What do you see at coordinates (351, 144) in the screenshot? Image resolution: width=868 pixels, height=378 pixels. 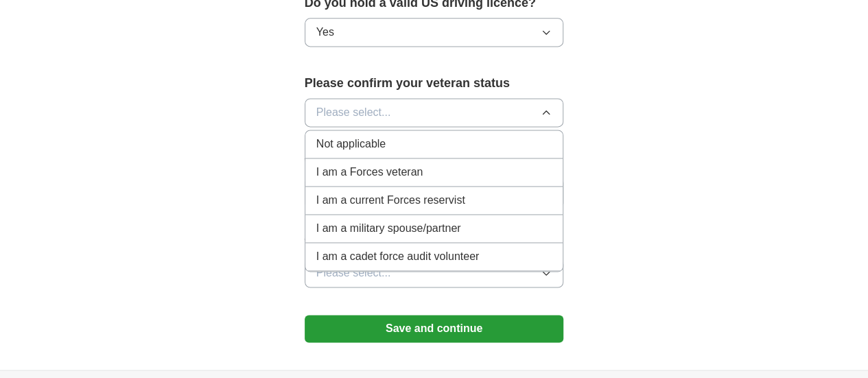 I see `span: Not applicable` at bounding box center [351, 144].